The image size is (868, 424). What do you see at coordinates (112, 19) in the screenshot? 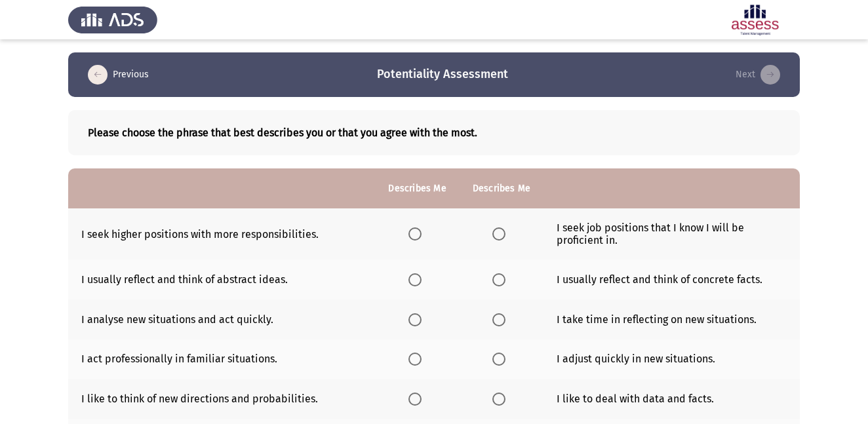
I see `img: Assess Talent Management logo` at bounding box center [112, 19].